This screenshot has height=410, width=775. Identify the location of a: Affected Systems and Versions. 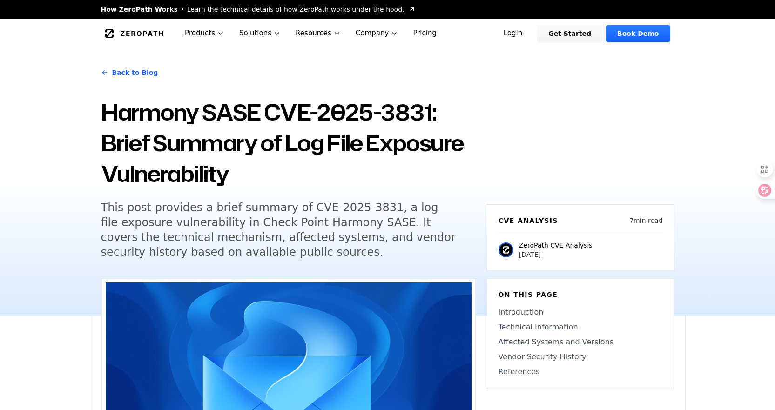
(580, 342).